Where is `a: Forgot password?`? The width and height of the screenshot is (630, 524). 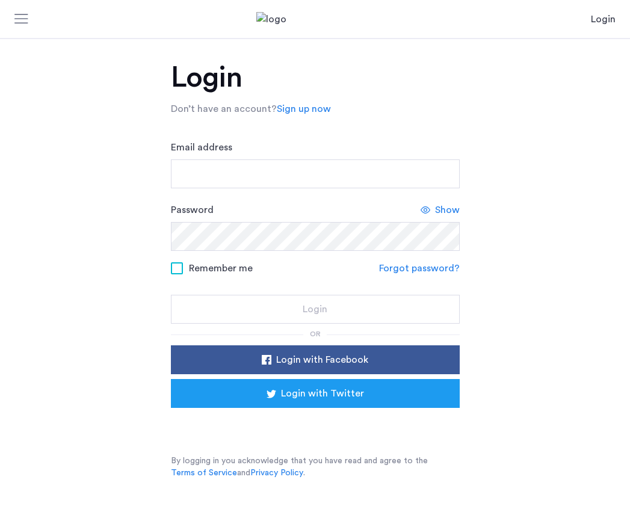
a: Forgot password? is located at coordinates (419, 268).